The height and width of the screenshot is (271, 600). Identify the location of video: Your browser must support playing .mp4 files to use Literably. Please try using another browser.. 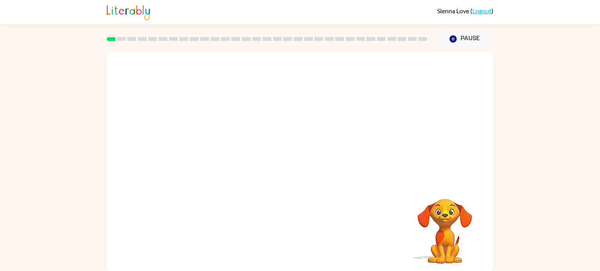
(445, 226).